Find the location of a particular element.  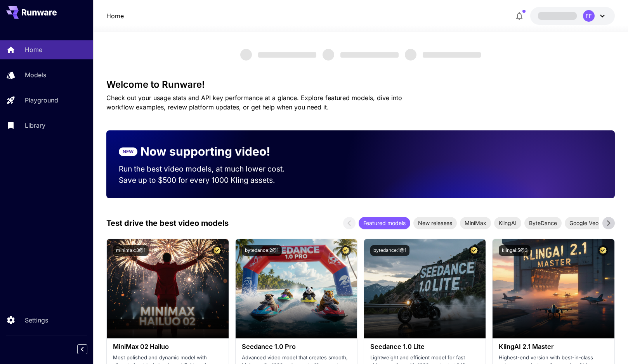

span: Google Veo is located at coordinates (584, 223).